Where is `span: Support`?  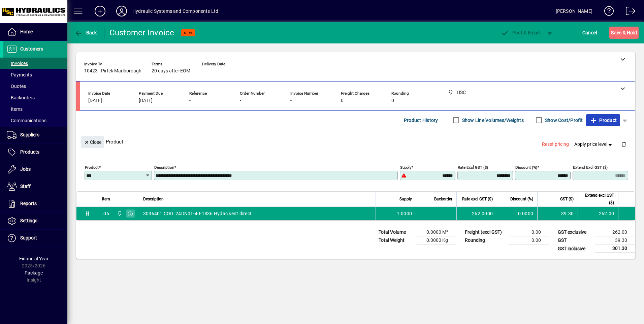 span: Support is located at coordinates (29, 238).